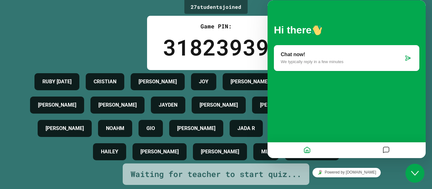 This screenshot has height=189, width=432. I want to click on h4: CRISTIAN, so click(105, 82).